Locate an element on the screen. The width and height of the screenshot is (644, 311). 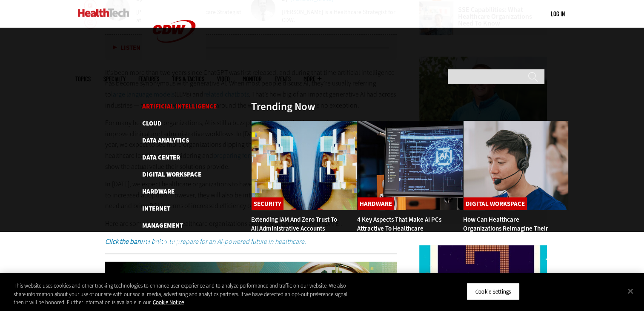
img: Healthcare contact center is located at coordinates (516, 165).